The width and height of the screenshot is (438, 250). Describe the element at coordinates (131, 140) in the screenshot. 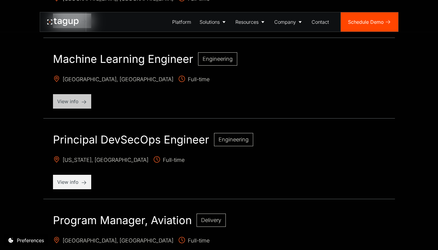

I see `h2: Principal DevSecOps Engineer` at that location.